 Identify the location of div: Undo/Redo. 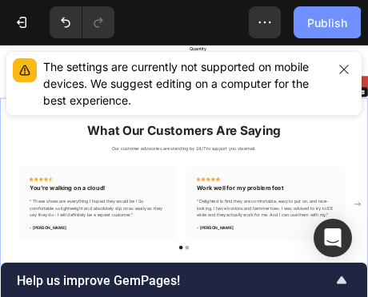
(82, 22).